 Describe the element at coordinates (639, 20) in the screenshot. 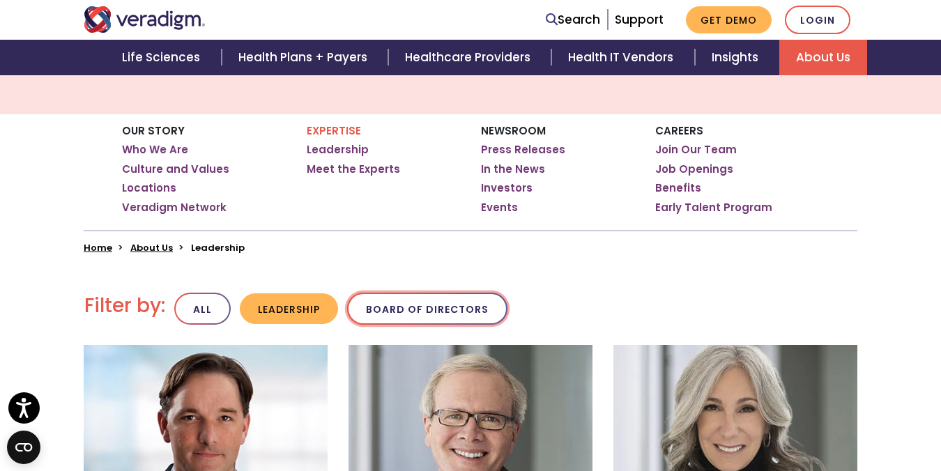

I see `a: Support` at that location.